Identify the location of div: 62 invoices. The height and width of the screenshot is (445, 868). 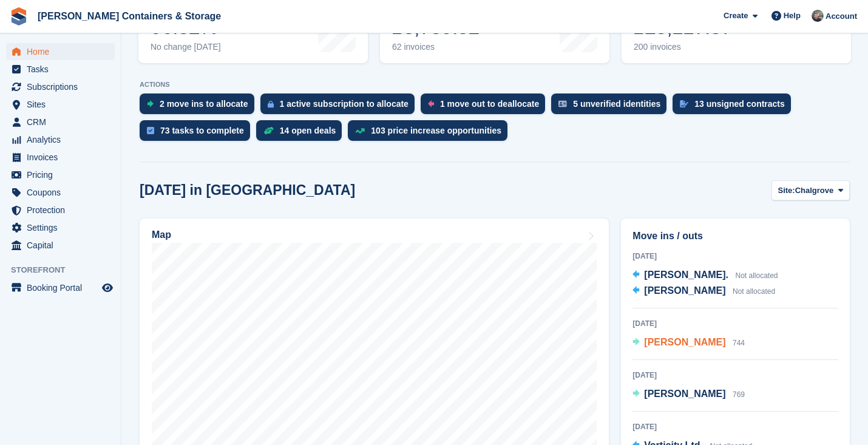
(437, 47).